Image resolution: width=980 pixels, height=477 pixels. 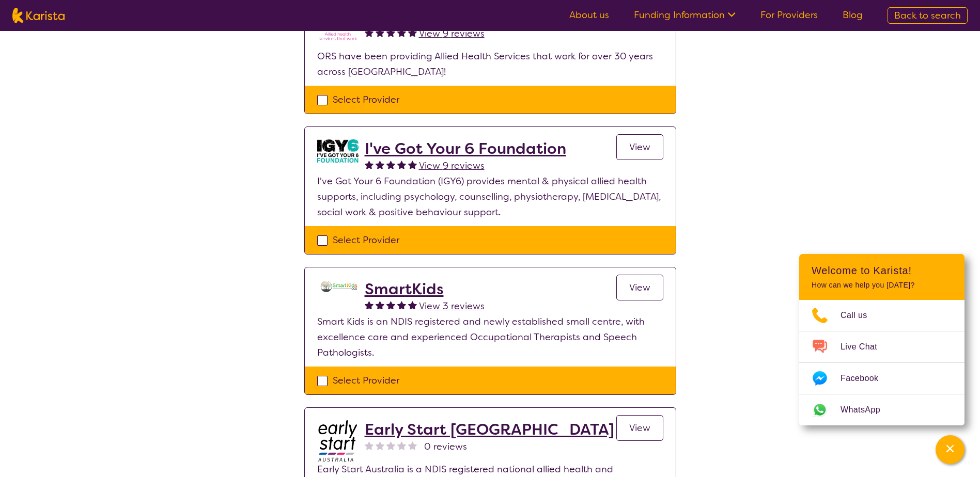 What do you see at coordinates (452, 306) in the screenshot?
I see `a: View 3 reviews` at bounding box center [452, 306].